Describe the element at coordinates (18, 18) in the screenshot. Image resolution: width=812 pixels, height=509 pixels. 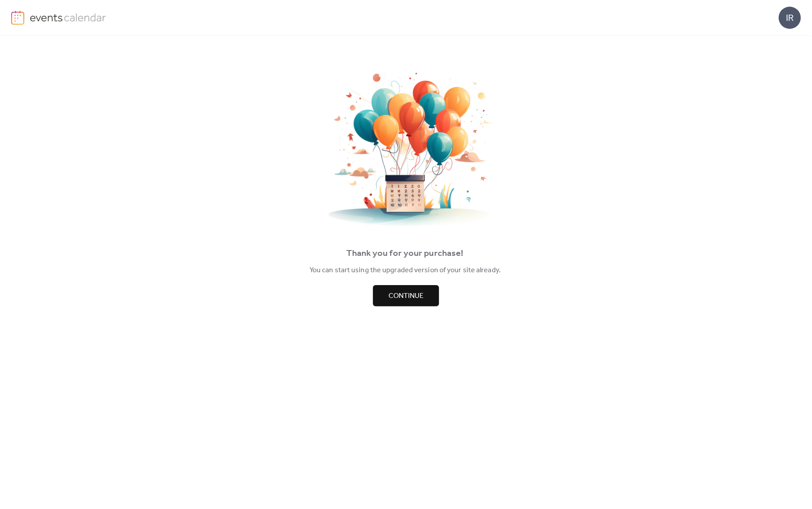
I see `img: logo` at that location.